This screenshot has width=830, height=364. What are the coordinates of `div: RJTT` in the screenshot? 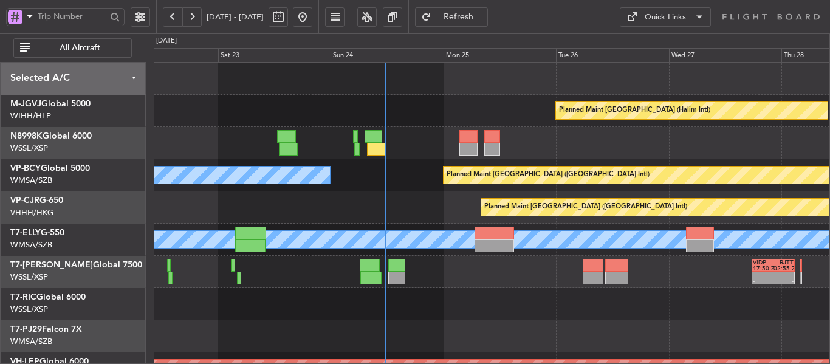 It's located at (784, 263).